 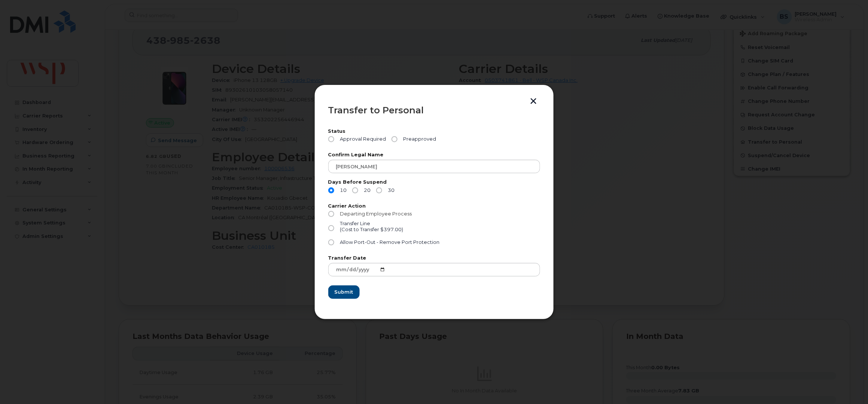 What do you see at coordinates (434, 155) in the screenshot?
I see `label: Confirm Legal Name` at bounding box center [434, 155].